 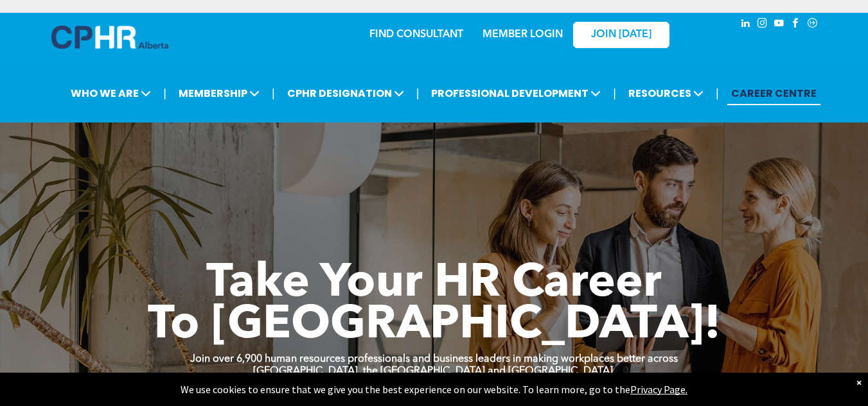 I want to click on span: Take Your HR Career, so click(x=434, y=284).